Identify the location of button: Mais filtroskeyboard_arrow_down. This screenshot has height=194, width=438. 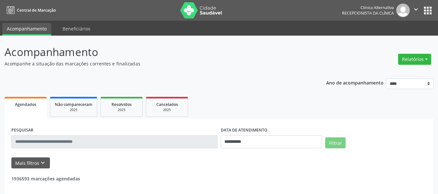
(31, 163).